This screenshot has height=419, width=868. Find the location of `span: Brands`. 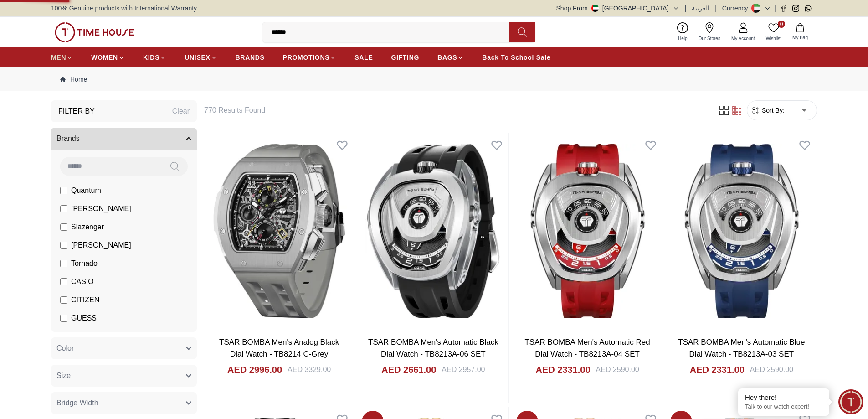

span: Brands is located at coordinates (68, 139).